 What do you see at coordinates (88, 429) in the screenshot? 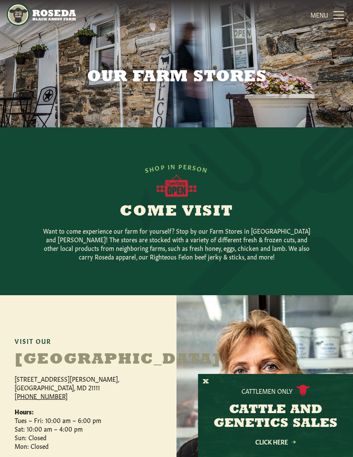
I see `p: Tues – Fri: 10:00 am – 6:00 pm Sat: 10:00 am – 4:00 pm Sun: Closed Mon: Closed` at bounding box center [88, 429].